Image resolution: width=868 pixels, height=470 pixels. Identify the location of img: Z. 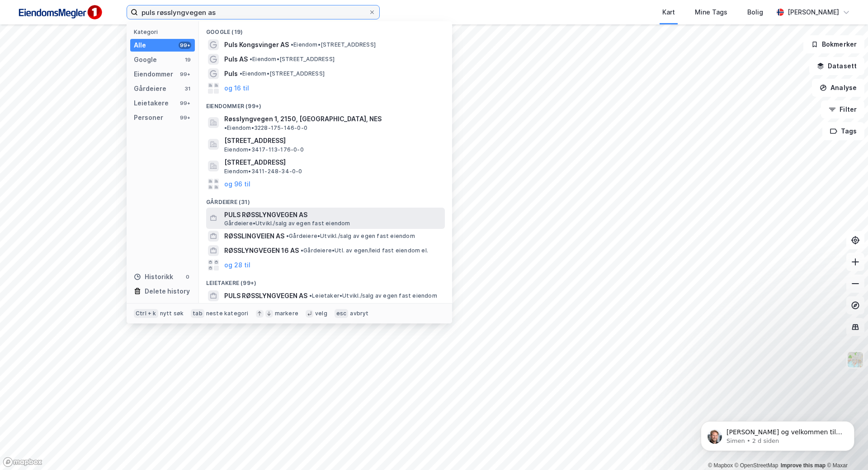
(856, 360).